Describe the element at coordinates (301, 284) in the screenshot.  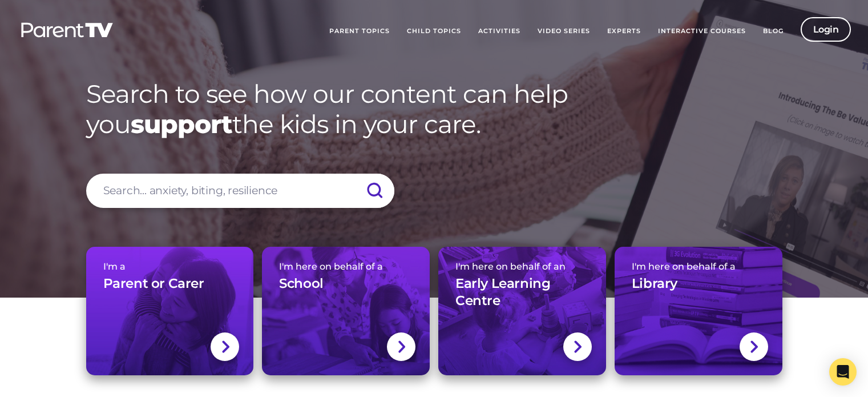
I see `h3: School` at that location.